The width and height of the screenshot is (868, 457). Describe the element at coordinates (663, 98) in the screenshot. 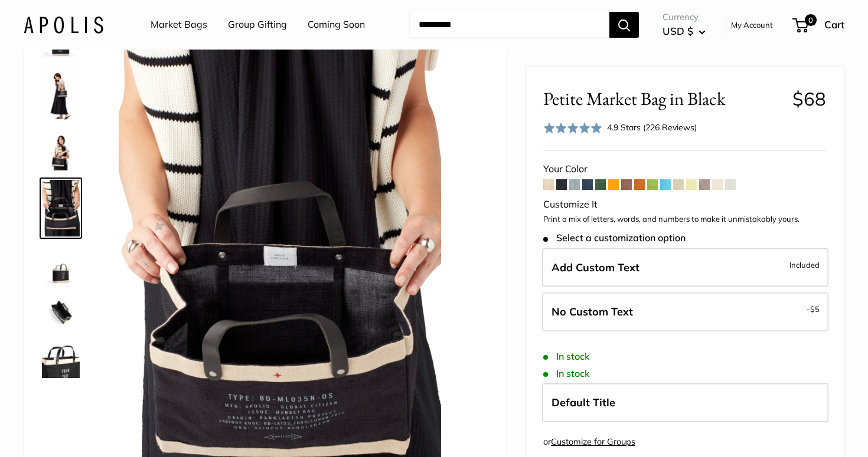

I see `span: Petite Market Bag in Black` at that location.